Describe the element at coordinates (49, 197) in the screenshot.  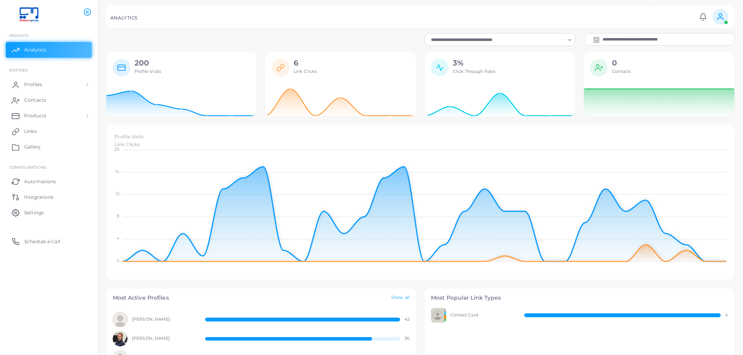
I see `a: Integrations` at that location.